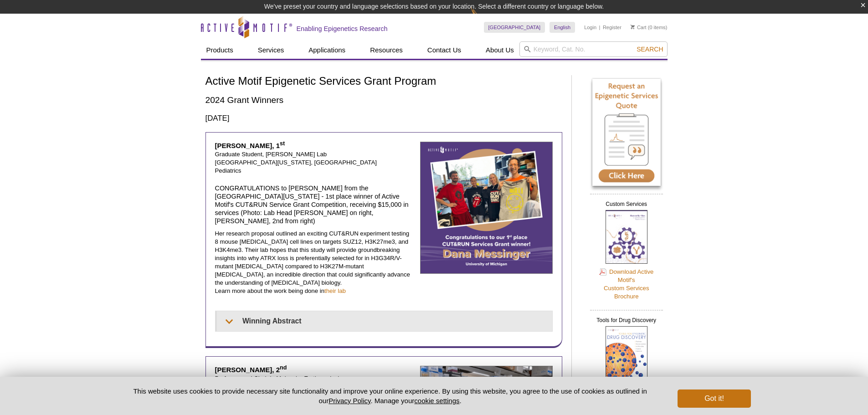 The image size is (868, 415). I want to click on a: Cart, so click(638, 27).